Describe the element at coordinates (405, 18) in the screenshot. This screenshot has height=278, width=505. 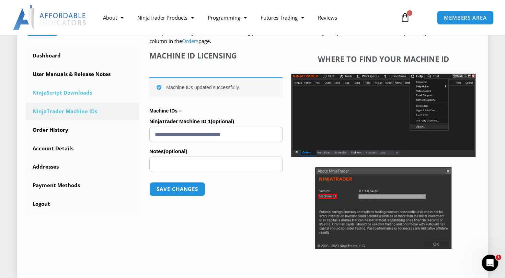
I see `a: 0` at that location.